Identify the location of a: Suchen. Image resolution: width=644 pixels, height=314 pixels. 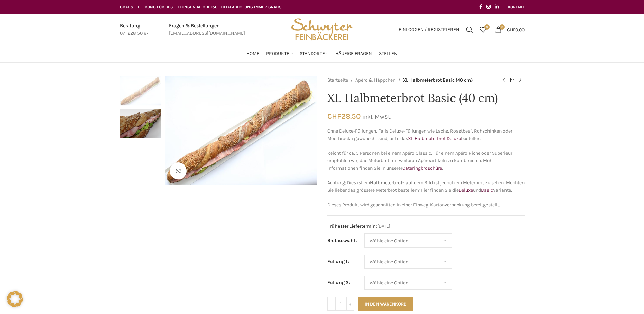
(469, 29).